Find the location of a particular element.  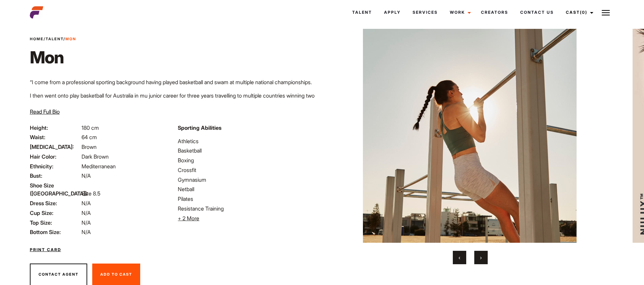

span: Waist: is located at coordinates (55, 137).